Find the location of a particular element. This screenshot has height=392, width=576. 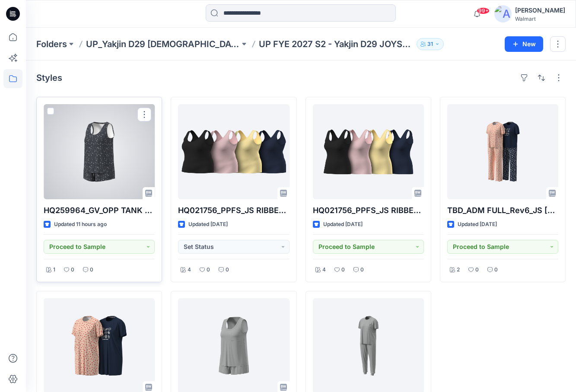

p: Updated 11 hours ago is located at coordinates (80, 224).